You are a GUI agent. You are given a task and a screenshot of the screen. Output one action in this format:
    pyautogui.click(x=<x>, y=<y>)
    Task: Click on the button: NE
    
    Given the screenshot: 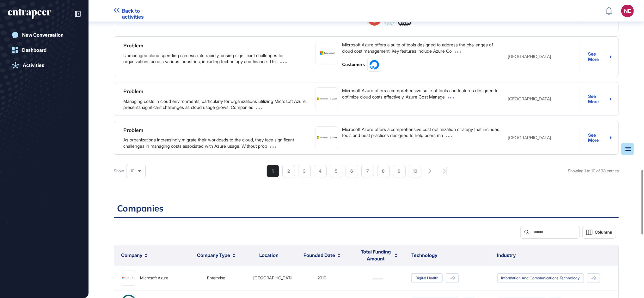 What is the action you would take?
    pyautogui.click(x=627, y=11)
    